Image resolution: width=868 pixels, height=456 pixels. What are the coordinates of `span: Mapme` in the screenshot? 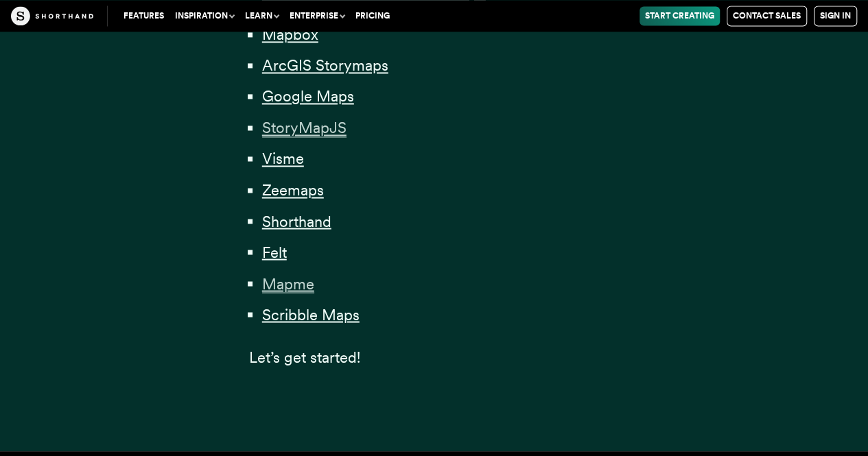 It's located at (288, 283).